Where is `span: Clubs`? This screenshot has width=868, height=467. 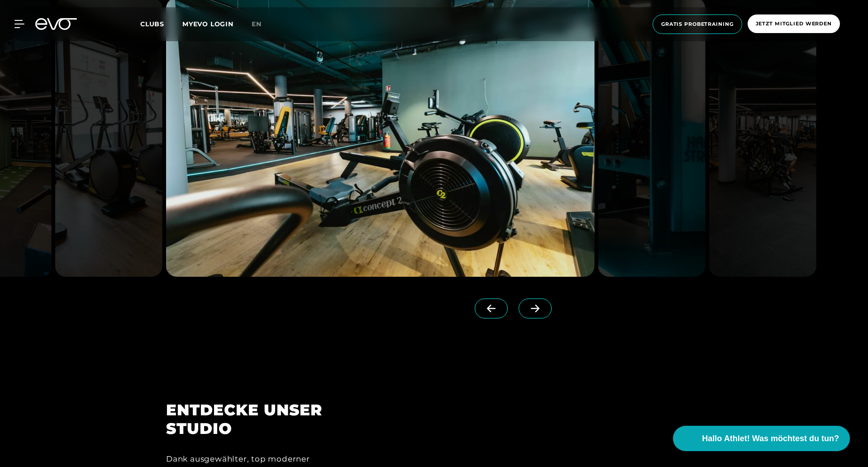
span: Clubs is located at coordinates (152, 24).